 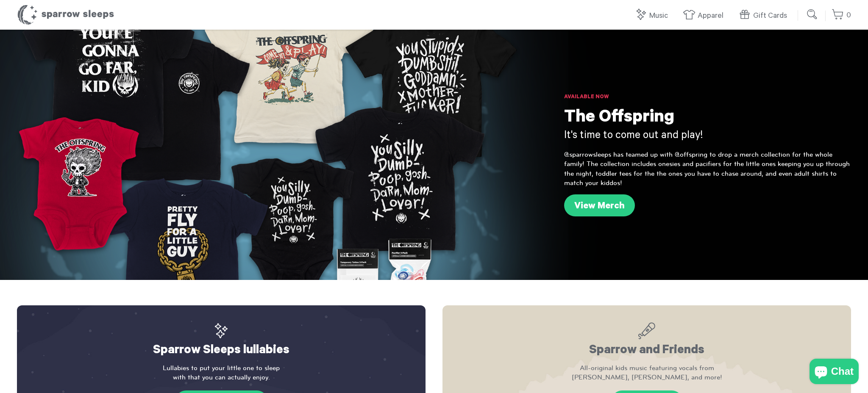 What do you see at coordinates (599, 205) in the screenshot?
I see `a: View Merch` at bounding box center [599, 205].